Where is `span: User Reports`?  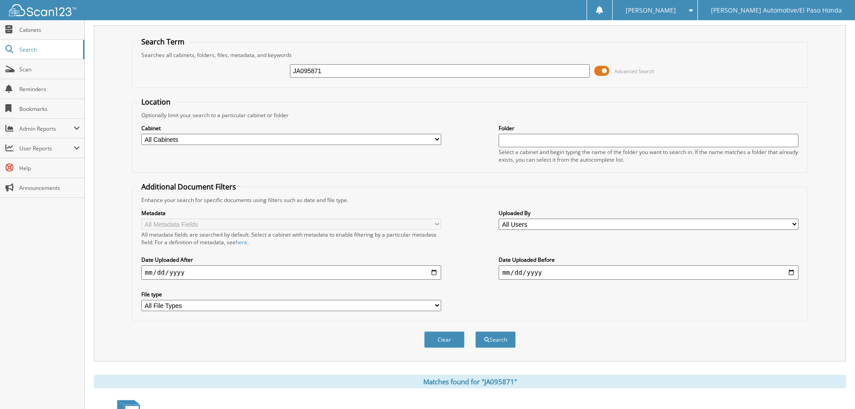
span: User Reports is located at coordinates (46, 148).